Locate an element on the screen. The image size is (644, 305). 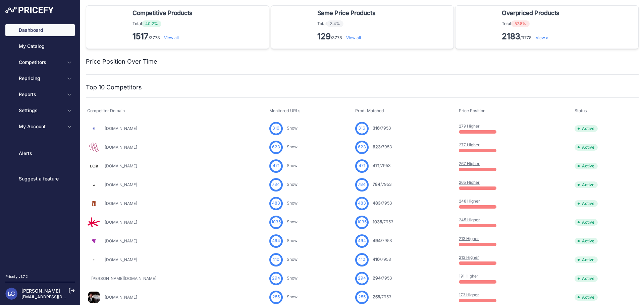
a: Alerts is located at coordinates (40, 154).